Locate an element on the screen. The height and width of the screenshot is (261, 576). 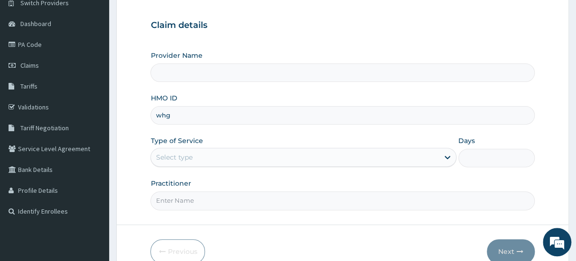
label: Days is located at coordinates (466, 141).